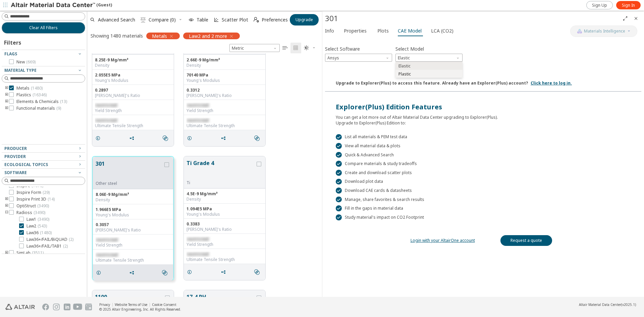 The height and width of the screenshot is (317, 644). Describe the element at coordinates (208, 36) in the screenshot. I see `span: Law2 and 2 more` at that location.